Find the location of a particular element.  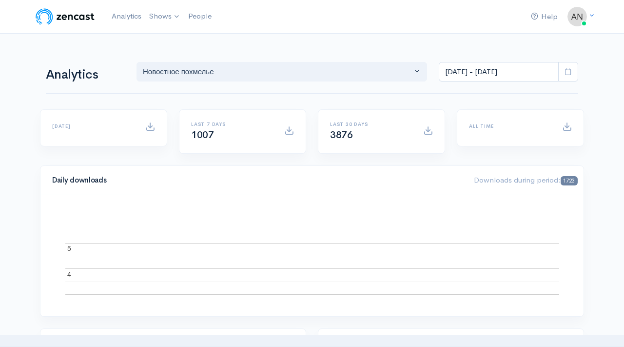

a: Shows is located at coordinates (165, 17).